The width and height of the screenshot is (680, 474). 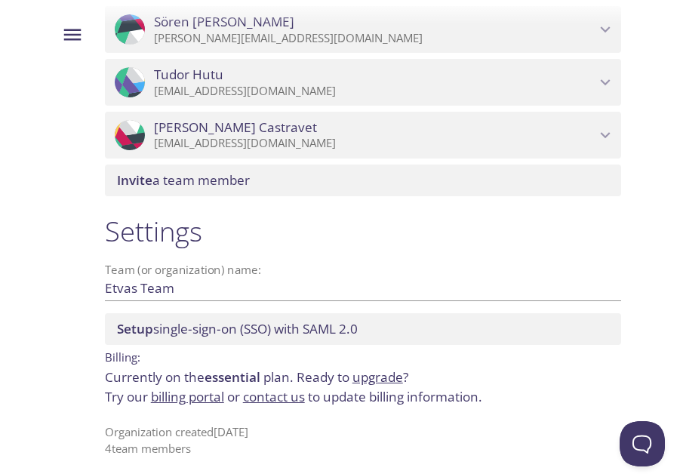 I want to click on div: Invite a team member, so click(x=363, y=180).